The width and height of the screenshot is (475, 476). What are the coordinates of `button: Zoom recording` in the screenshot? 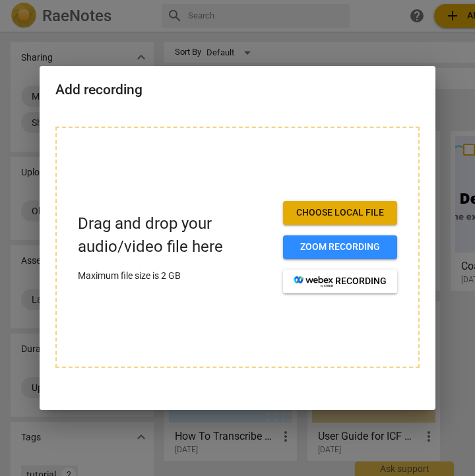 It's located at (339, 248).